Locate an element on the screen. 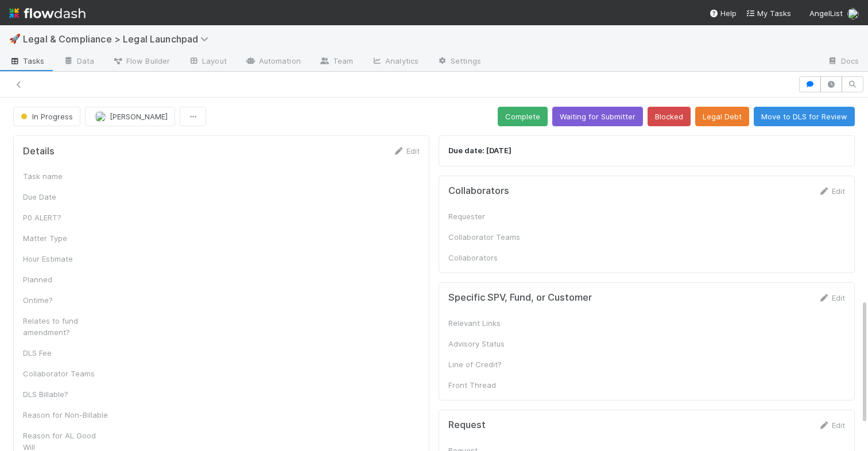 The image size is (868, 451). h5: Details is located at coordinates (39, 152).